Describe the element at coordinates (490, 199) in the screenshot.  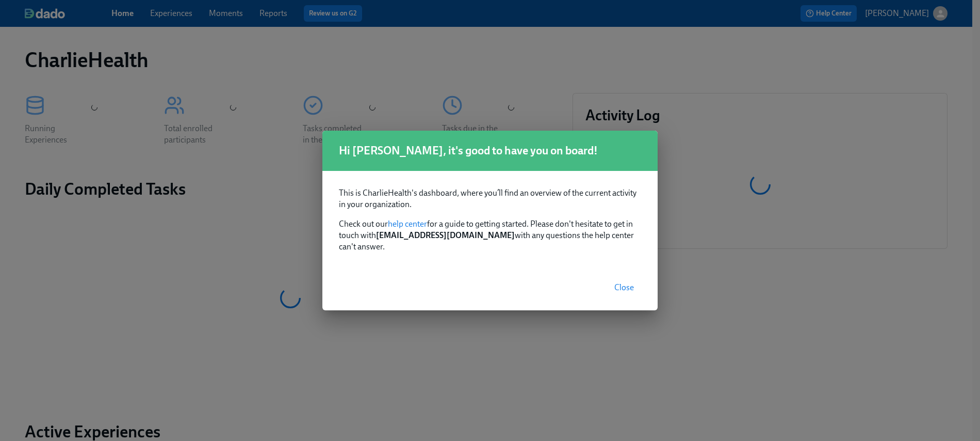
I see `p: This is CharlieHealth's dashboard, where you’ll find an overview of the current activity in your ...` at that location.